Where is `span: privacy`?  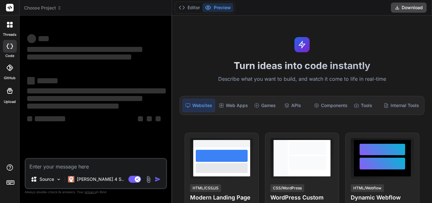
span: privacy is located at coordinates (90, 192).